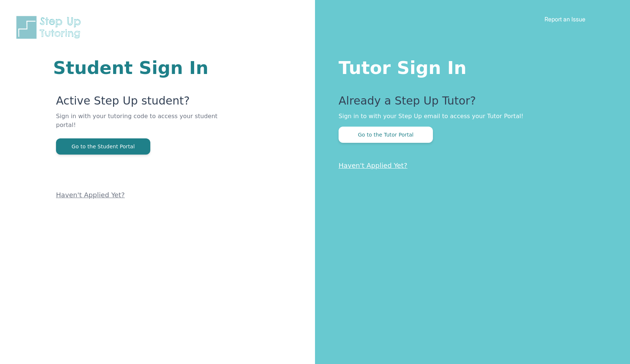 This screenshot has height=364, width=630. What do you see at coordinates (385, 135) in the screenshot?
I see `button: Go to the Tutor Portal` at bounding box center [385, 135].